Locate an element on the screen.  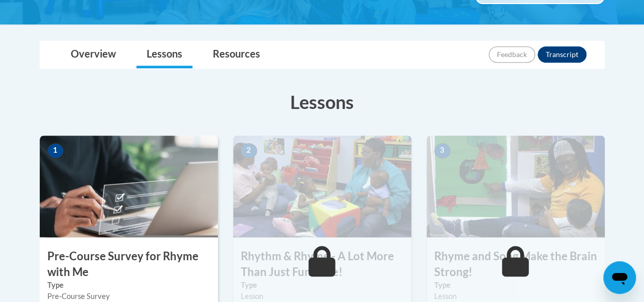
button: Feedback is located at coordinates (511, 55).